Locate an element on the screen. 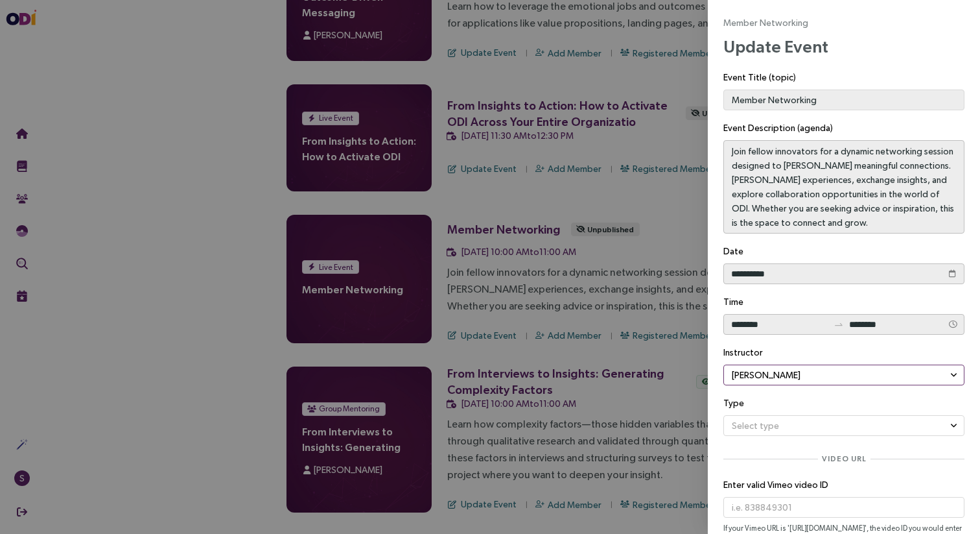  span: Meg Kelly is located at coordinates (844, 375).